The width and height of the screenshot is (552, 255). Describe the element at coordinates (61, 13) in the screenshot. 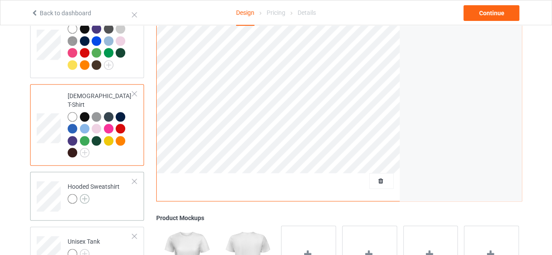

I see `a: Back to dashboard` at that location.